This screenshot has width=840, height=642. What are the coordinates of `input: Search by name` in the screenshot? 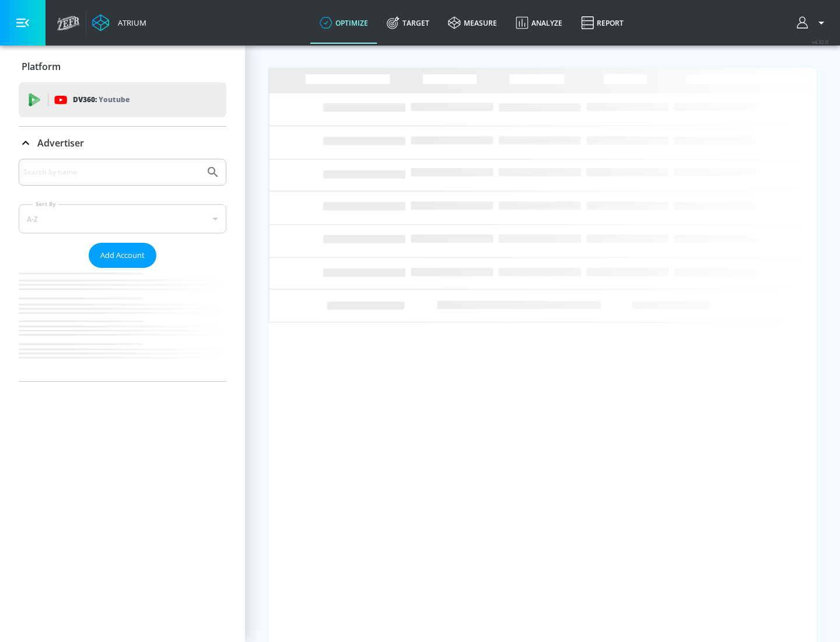 It's located at (111, 172).